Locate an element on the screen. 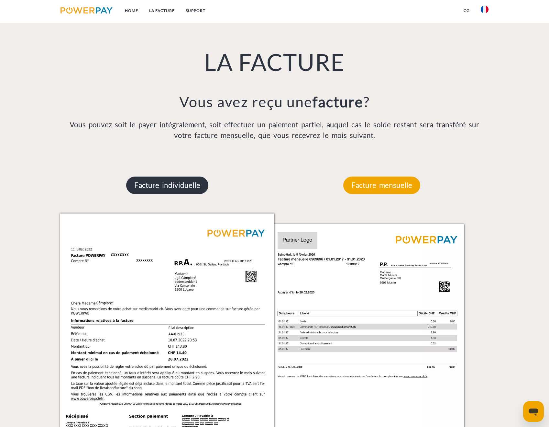 The width and height of the screenshot is (549, 427). p: Facture individuelle is located at coordinates (167, 185).